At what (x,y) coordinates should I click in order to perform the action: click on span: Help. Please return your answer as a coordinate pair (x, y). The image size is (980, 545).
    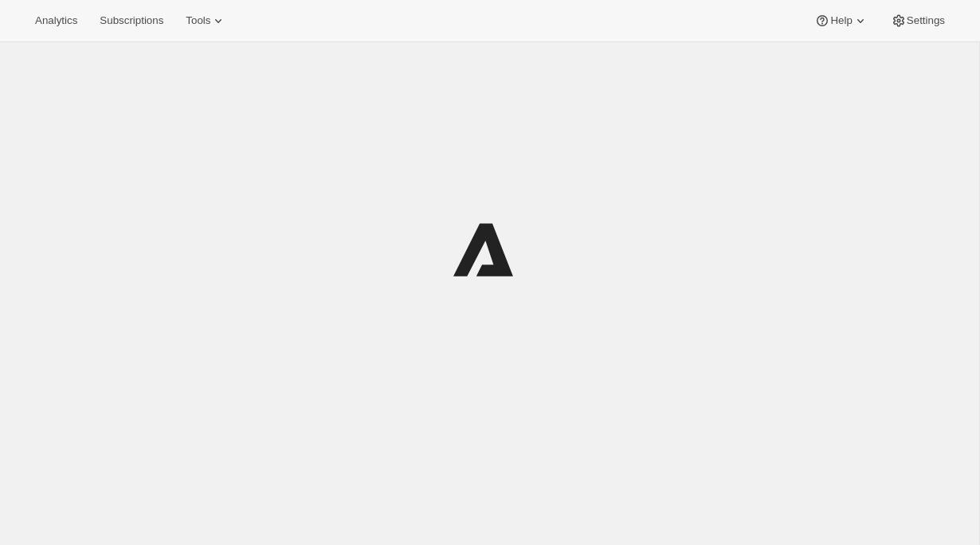
    Looking at the image, I should click on (841, 21).